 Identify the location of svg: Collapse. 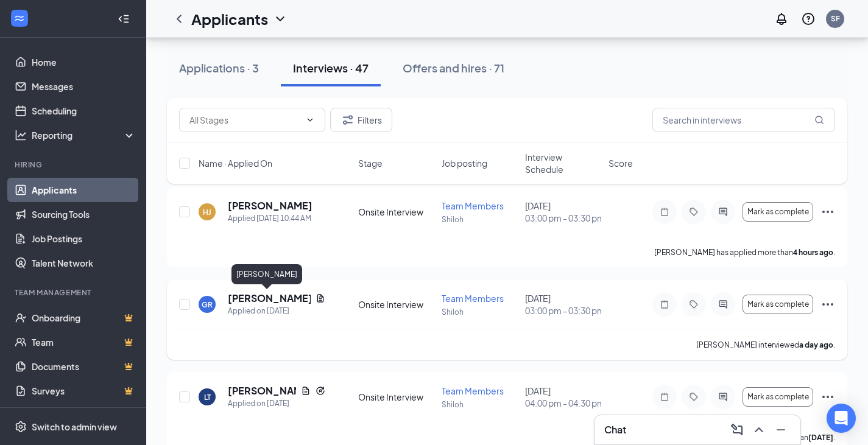
(124, 19).